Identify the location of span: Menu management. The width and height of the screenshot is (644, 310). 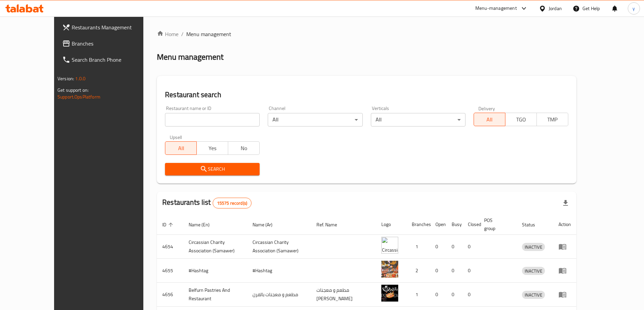
(209, 35).